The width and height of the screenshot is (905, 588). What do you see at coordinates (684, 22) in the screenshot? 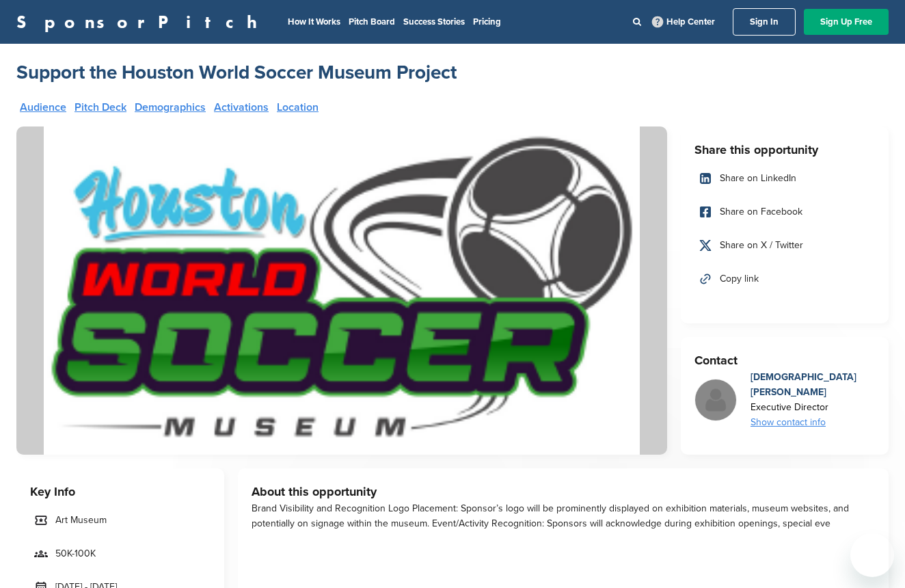
I see `a: Help Center` at bounding box center [684, 22].